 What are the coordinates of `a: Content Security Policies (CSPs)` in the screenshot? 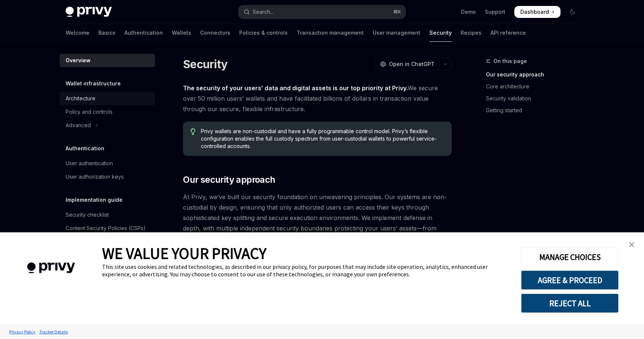 It's located at (107, 229).